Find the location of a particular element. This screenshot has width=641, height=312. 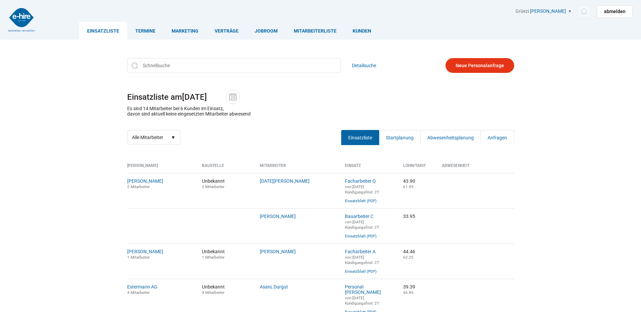

a: Kunden is located at coordinates (362, 31).